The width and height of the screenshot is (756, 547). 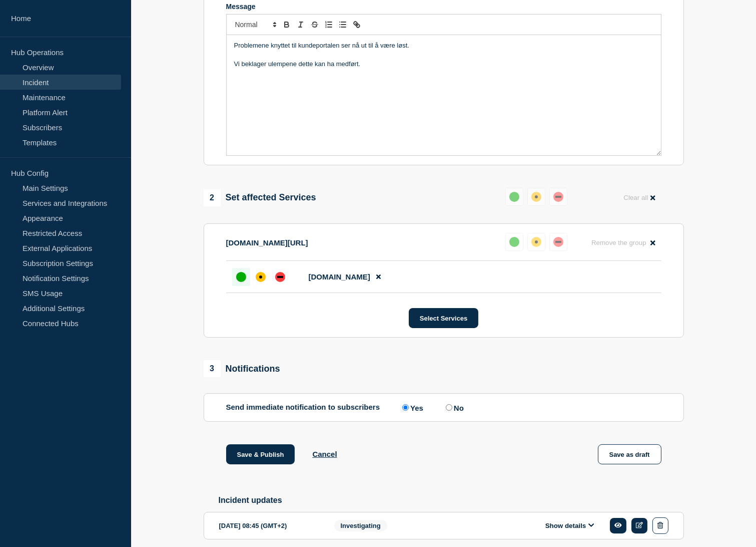 I want to click on label: Yes, so click(x=411, y=407).